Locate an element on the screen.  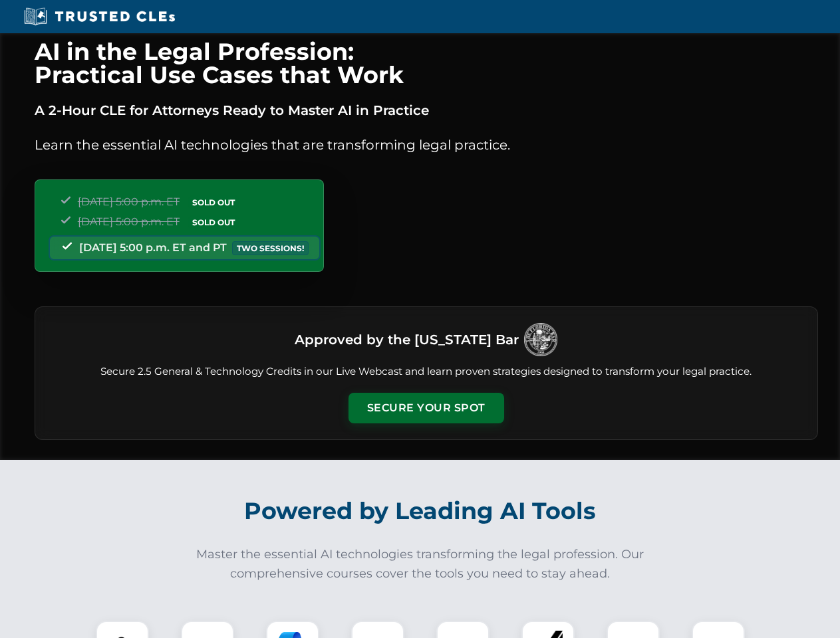
img: Logo is located at coordinates (541, 340).